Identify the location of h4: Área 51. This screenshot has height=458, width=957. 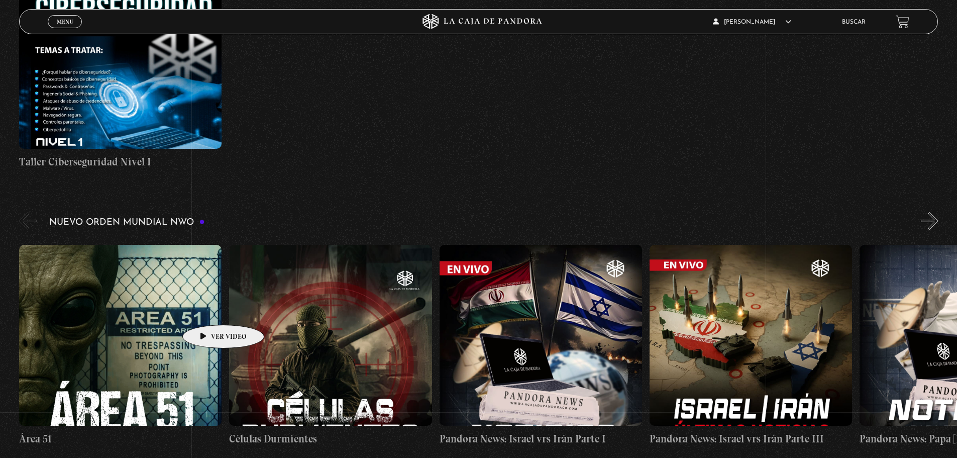
(120, 439).